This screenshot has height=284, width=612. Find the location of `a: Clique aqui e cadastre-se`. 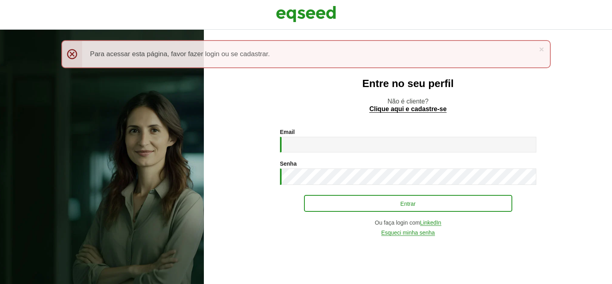

a: Clique aqui e cadastre-se is located at coordinates (408, 109).